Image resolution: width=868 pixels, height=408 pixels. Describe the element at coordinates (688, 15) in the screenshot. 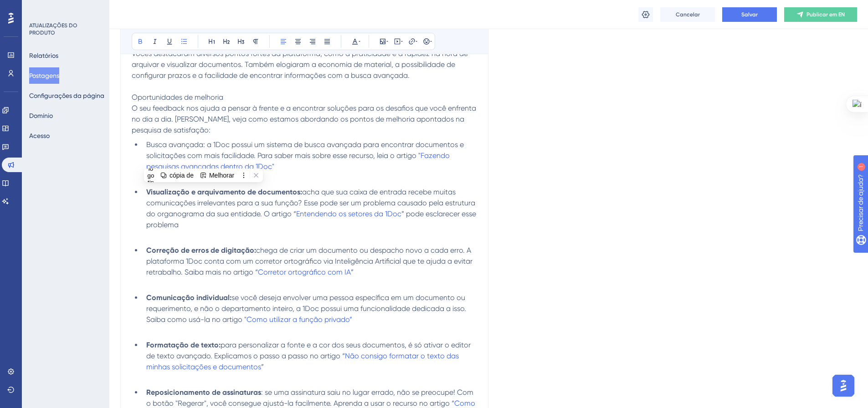

I see `button: Cancelar` at that location.